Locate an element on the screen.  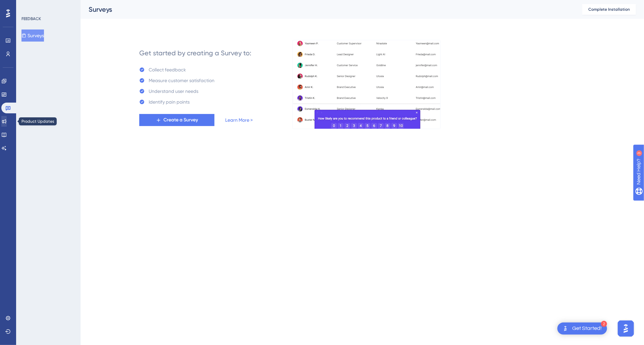
div: Get Started! is located at coordinates (587, 328).